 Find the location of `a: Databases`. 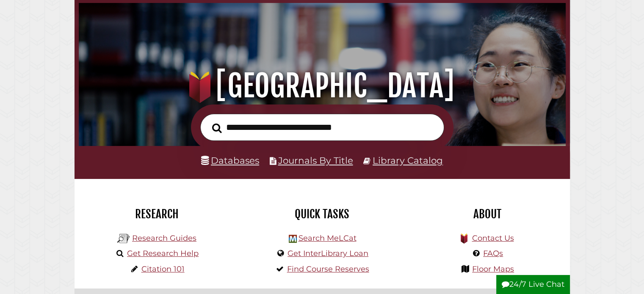

a: Databases is located at coordinates (230, 160).